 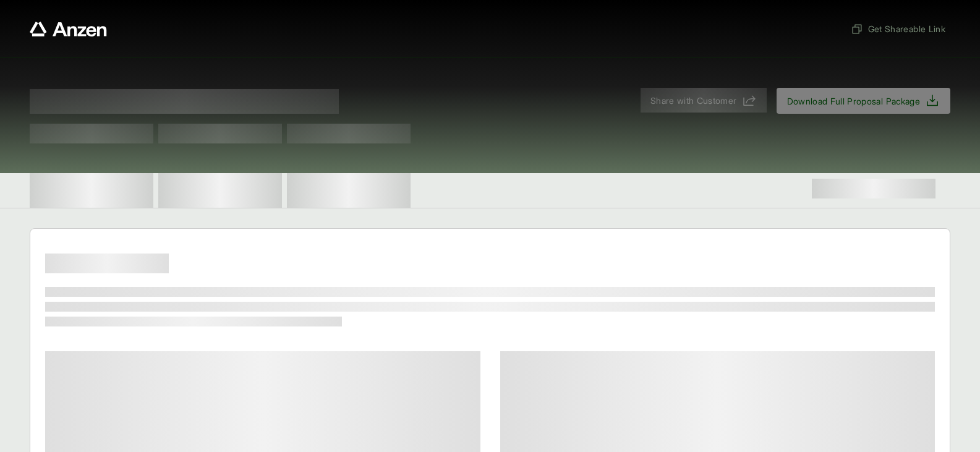 What do you see at coordinates (68, 29) in the screenshot?
I see `a: Anzen website` at bounding box center [68, 29].